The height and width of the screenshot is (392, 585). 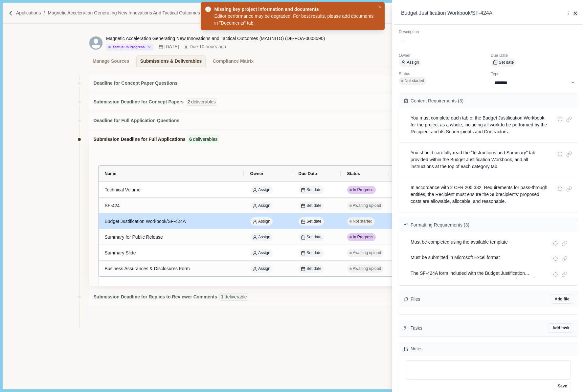 What do you see at coordinates (459, 243) in the screenshot?
I see `p: Must be completed using the available template` at bounding box center [459, 243].